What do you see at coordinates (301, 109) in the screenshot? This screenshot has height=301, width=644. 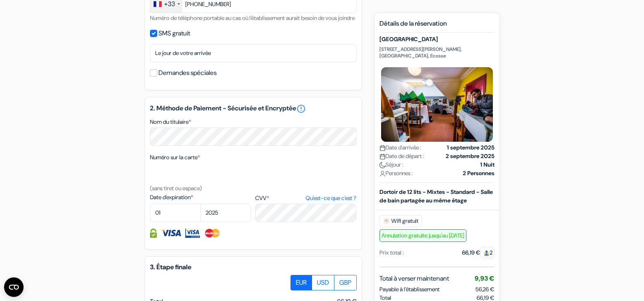 I see `a: error_outline` at bounding box center [301, 109].